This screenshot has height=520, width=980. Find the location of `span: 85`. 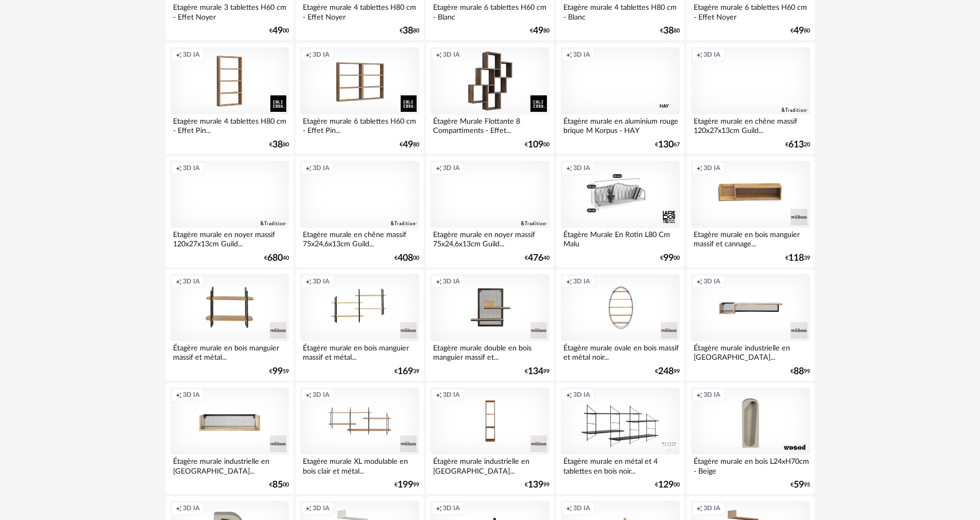

span: 85 is located at coordinates (277, 485).